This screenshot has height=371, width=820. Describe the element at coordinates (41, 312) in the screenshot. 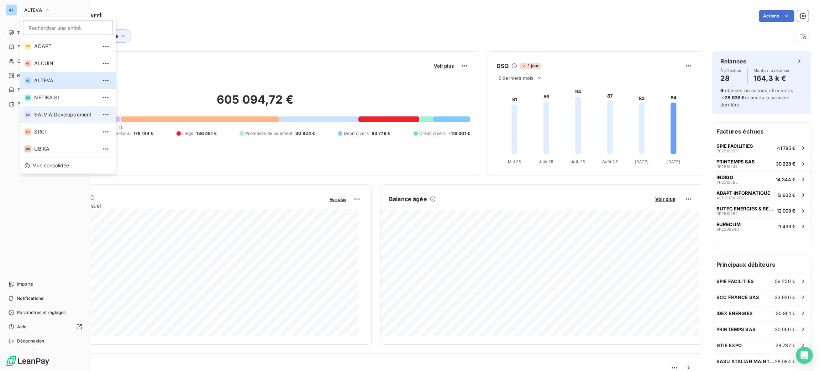

I see `span: Paramètres et réglages` at that location.